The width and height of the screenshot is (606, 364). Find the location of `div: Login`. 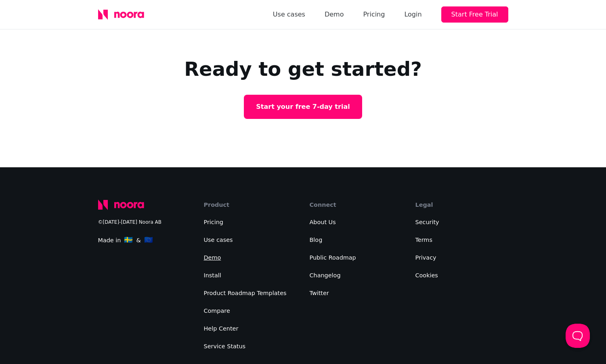

div: Login is located at coordinates (413, 14).